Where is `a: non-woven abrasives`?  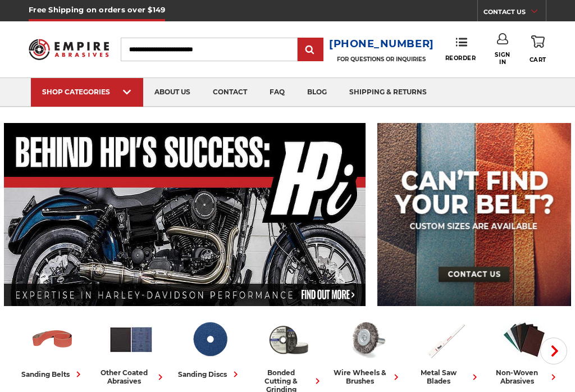 a: non-woven abrasives is located at coordinates (524, 350).